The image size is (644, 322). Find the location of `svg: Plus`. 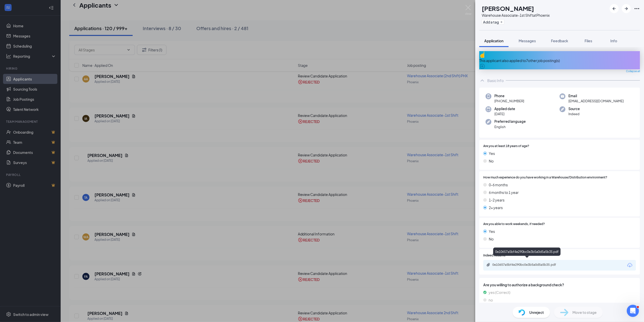

svg: Plus is located at coordinates (502, 22).